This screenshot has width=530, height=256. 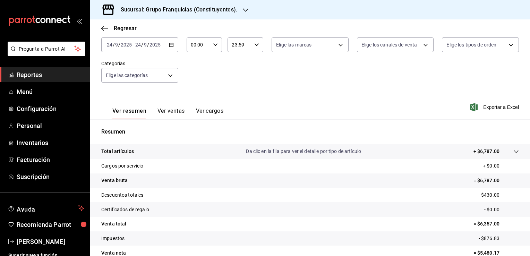 I want to click on button: open_drawer_menu, so click(x=79, y=21).